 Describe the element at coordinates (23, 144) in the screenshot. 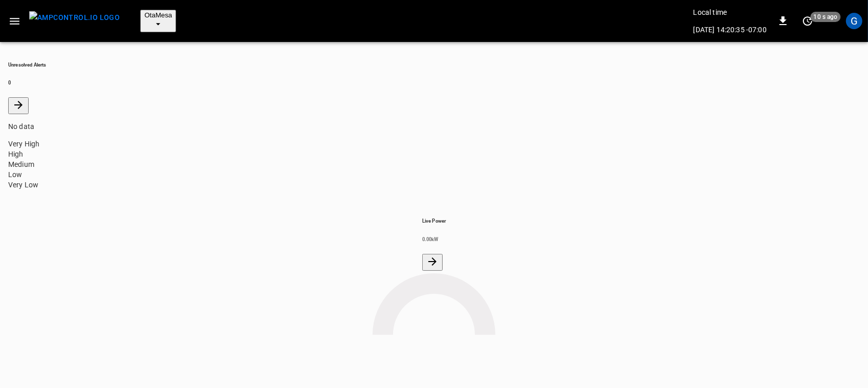

I see `span: Very High` at that location.